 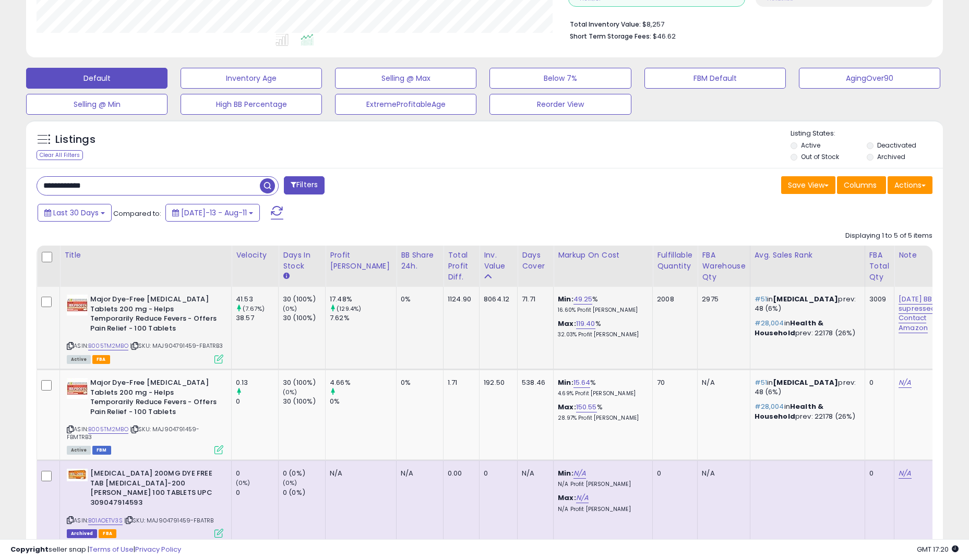 I want to click on div: 0.13, so click(x=257, y=383).